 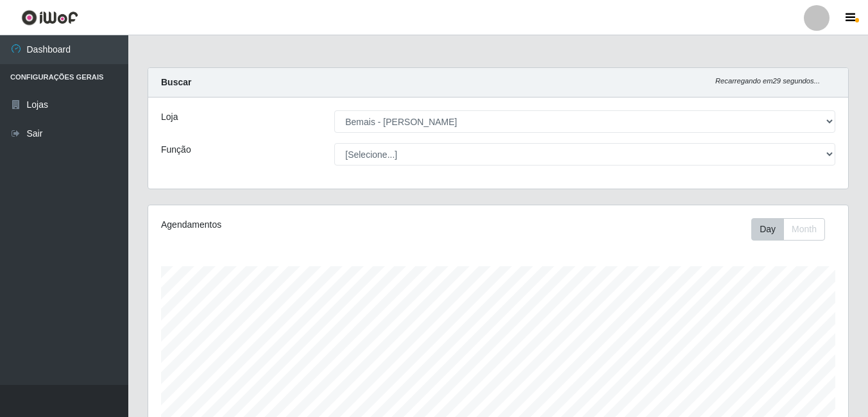 What do you see at coordinates (176, 150) in the screenshot?
I see `label: Função` at bounding box center [176, 150].